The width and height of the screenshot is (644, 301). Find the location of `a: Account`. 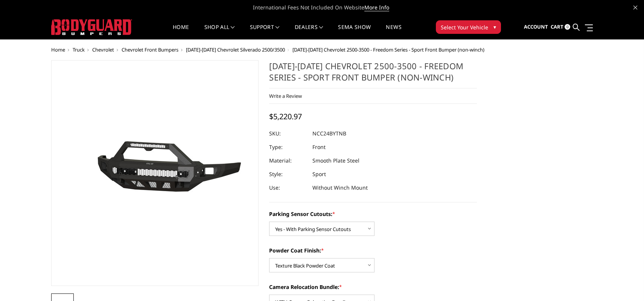

a: Account is located at coordinates (536, 27).